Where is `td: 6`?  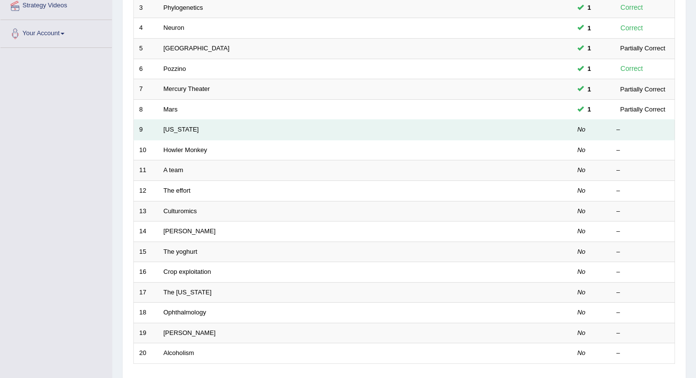
td: 6 is located at coordinates (146, 69).